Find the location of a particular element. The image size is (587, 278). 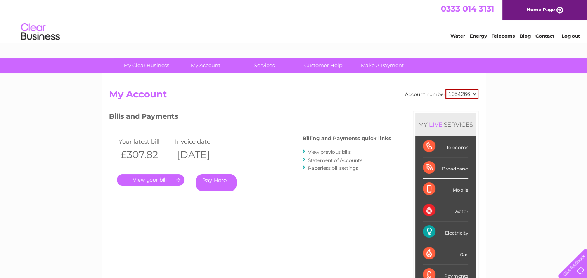

td: Invoice date is located at coordinates (201, 141).